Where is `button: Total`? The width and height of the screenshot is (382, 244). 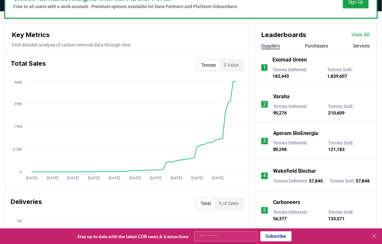
button: Total is located at coordinates (205, 203).